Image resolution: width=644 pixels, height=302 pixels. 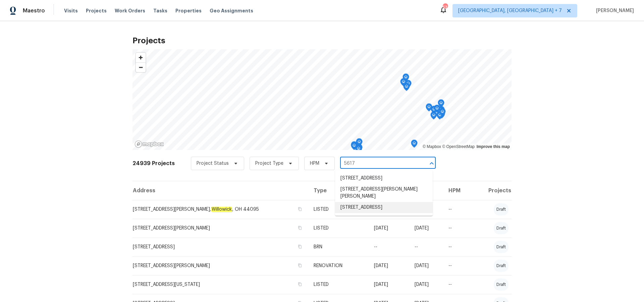 What do you see at coordinates (154, 163) in the screenshot?
I see `h2: 24939 Projects` at bounding box center [154, 163].